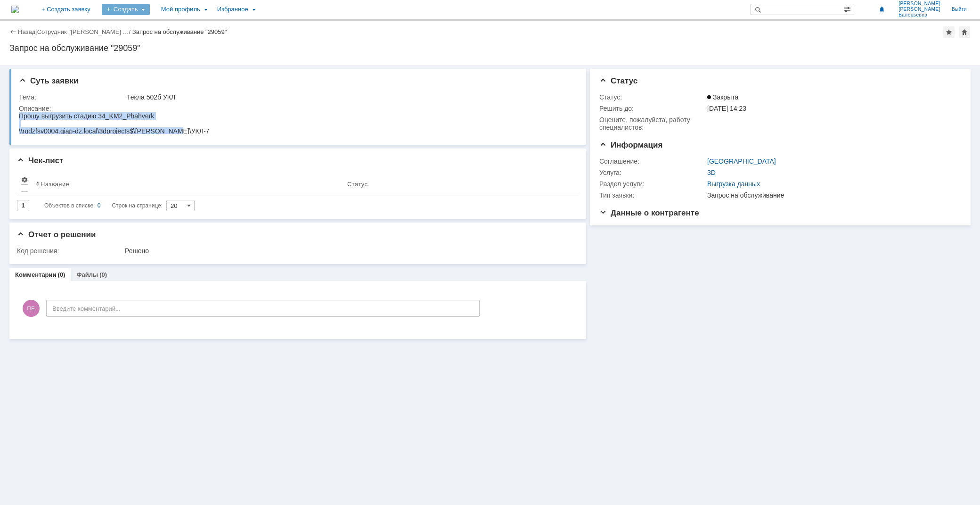  I want to click on span: Отчет о решении, so click(56, 234).